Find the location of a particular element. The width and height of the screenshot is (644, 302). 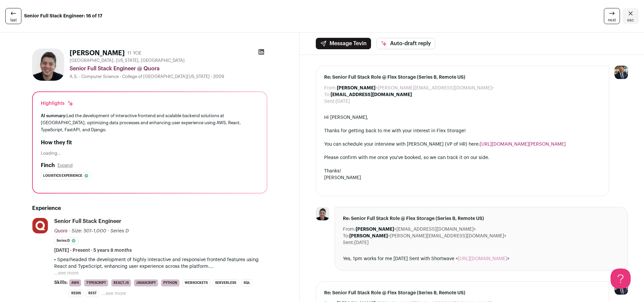

li: REST is located at coordinates (93, 294).